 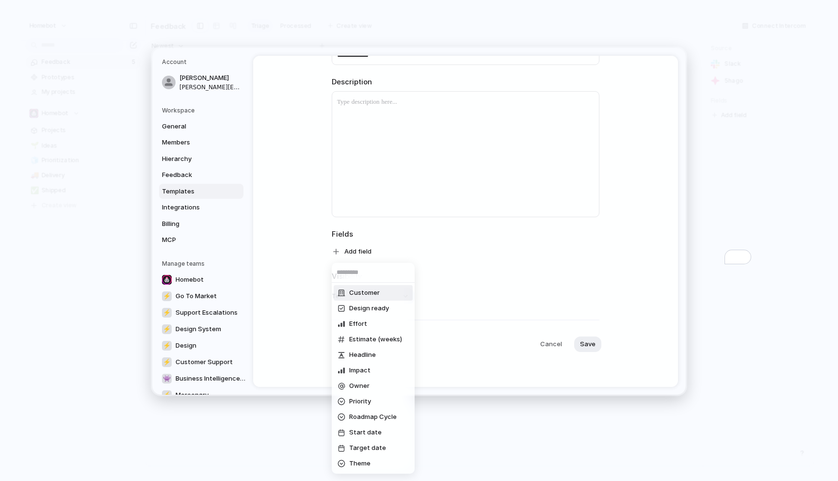 What do you see at coordinates (359, 386) in the screenshot?
I see `span: Owner` at bounding box center [359, 386].